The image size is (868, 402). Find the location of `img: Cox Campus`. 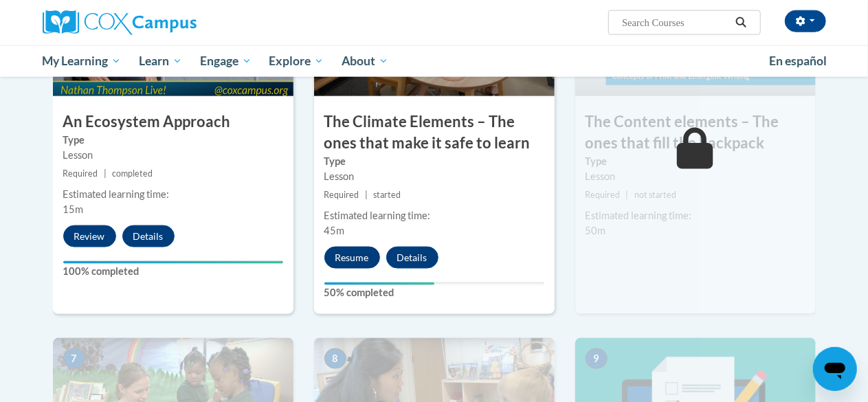

img: Cox Campus is located at coordinates (119, 22).